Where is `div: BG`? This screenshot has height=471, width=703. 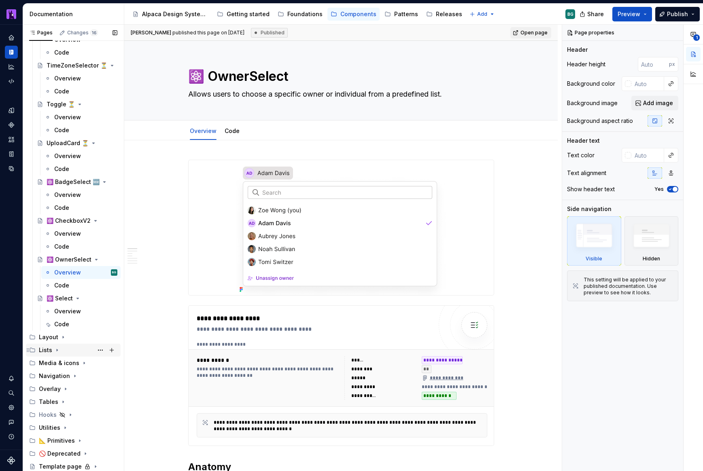
div: BG is located at coordinates (114, 273).